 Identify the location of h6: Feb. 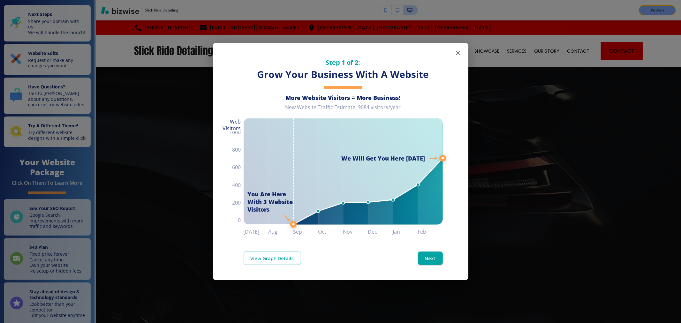
(430, 232).